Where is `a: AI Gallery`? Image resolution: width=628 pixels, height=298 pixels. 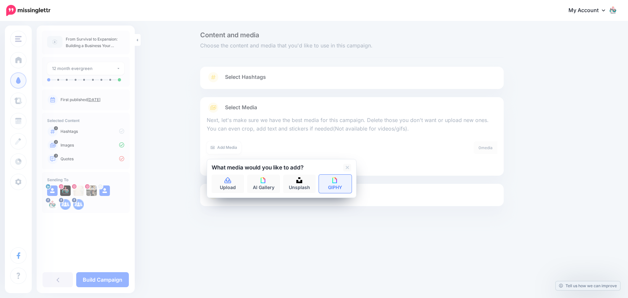
a: AI Gallery is located at coordinates (264, 184).